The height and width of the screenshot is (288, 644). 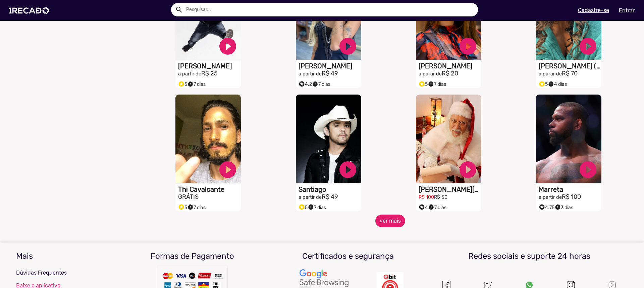 I want to click on h2: R$ 25, so click(x=209, y=74).